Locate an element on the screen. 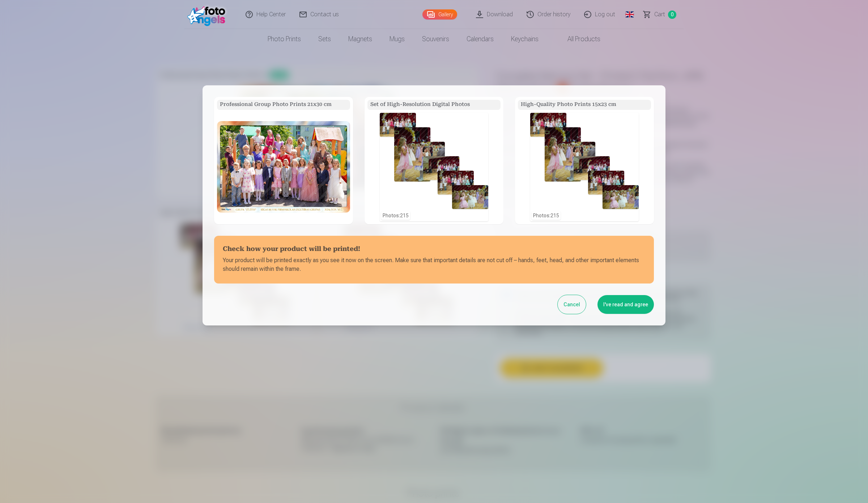  h5: Set of High-Resolution Digital Photos is located at coordinates (434, 105).